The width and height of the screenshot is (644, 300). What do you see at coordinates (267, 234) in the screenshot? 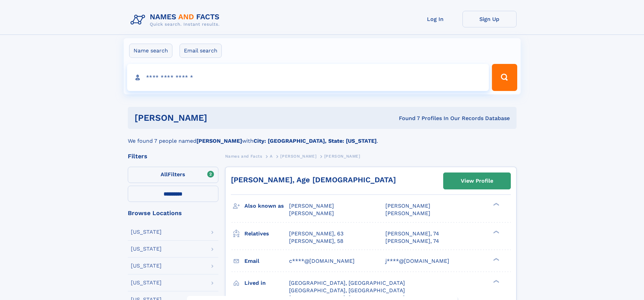
I see `h3: Relatives` at bounding box center [267, 234].